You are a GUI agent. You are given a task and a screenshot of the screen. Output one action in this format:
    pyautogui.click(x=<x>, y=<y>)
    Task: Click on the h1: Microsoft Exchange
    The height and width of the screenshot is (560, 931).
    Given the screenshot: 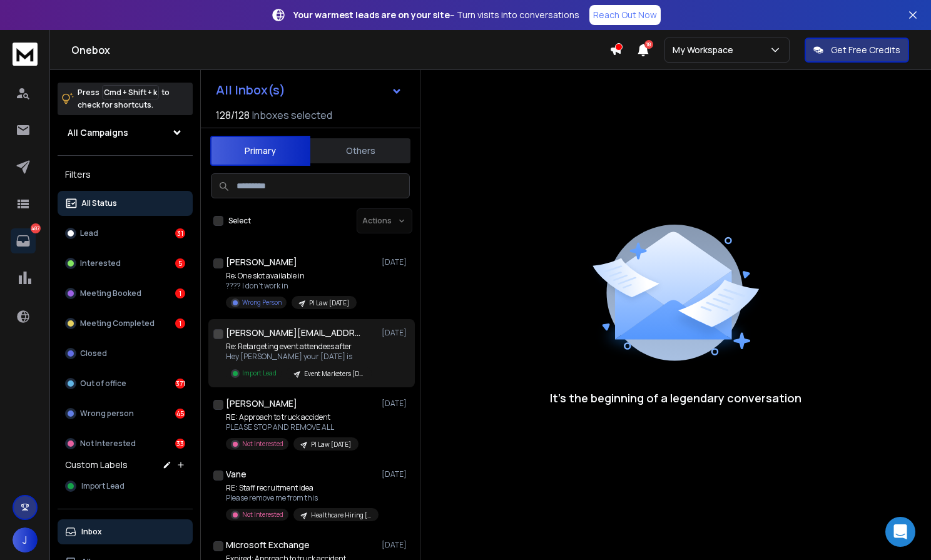 What is the action you would take?
    pyautogui.click(x=268, y=545)
    